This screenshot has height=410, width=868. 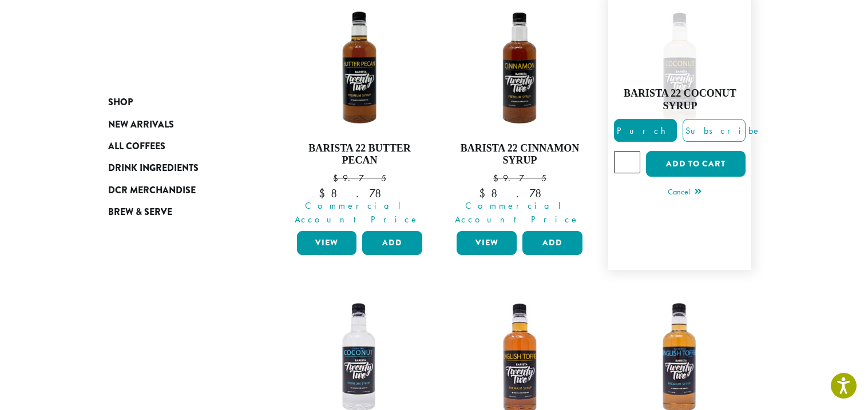 What do you see at coordinates (176, 102) in the screenshot?
I see `a: Shop` at bounding box center [176, 102].